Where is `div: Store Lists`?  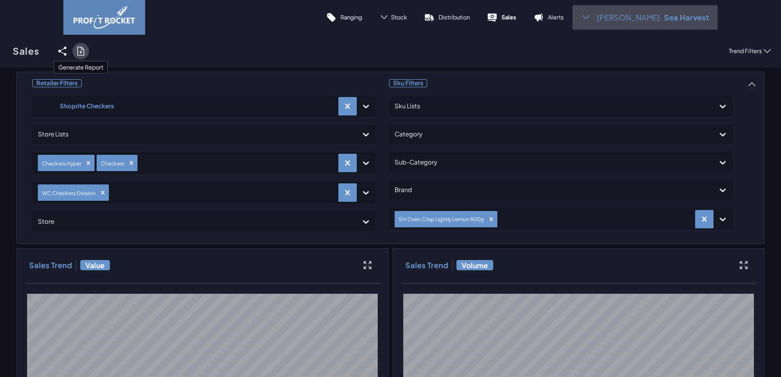 div: Store Lists is located at coordinates (195, 134).